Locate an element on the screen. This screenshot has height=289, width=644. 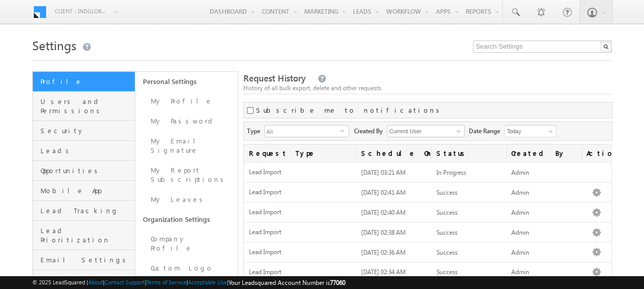
span: Today is located at coordinates (529, 131).